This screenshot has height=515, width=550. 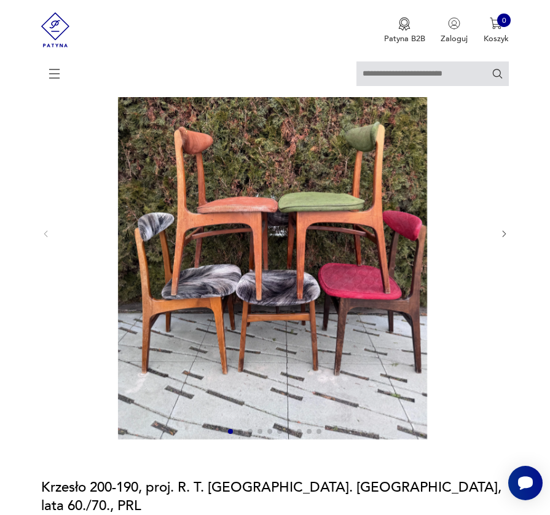 What do you see at coordinates (404, 31) in the screenshot?
I see `a: Ikona medaluPatyna B2B` at bounding box center [404, 31].